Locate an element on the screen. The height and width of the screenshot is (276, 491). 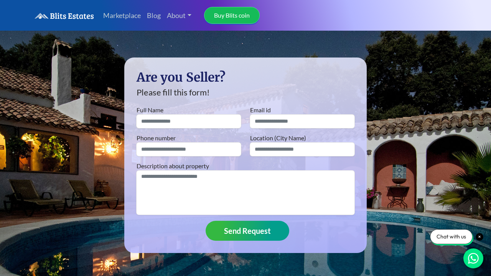
label: Email id is located at coordinates (302, 110).